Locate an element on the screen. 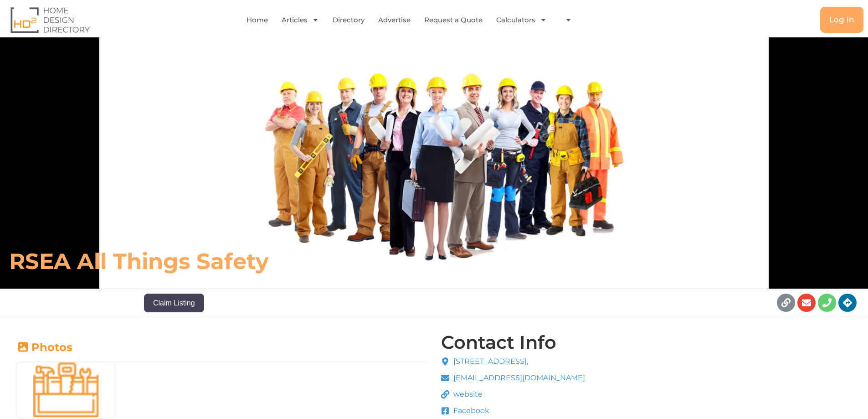  h6: RSEA All Things Safety is located at coordinates (306, 261).